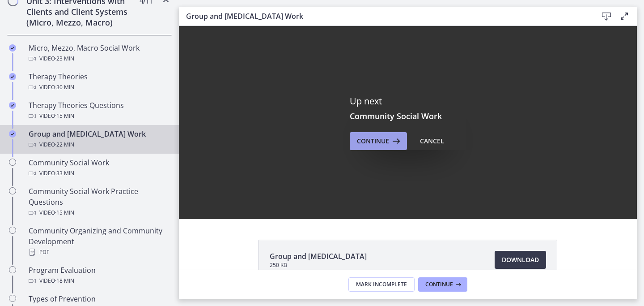  I want to click on span: 250 KB, so click(318, 265).